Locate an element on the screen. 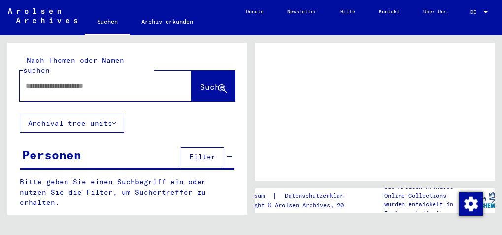 The image size is (502, 235). button: Filter is located at coordinates (203, 157).